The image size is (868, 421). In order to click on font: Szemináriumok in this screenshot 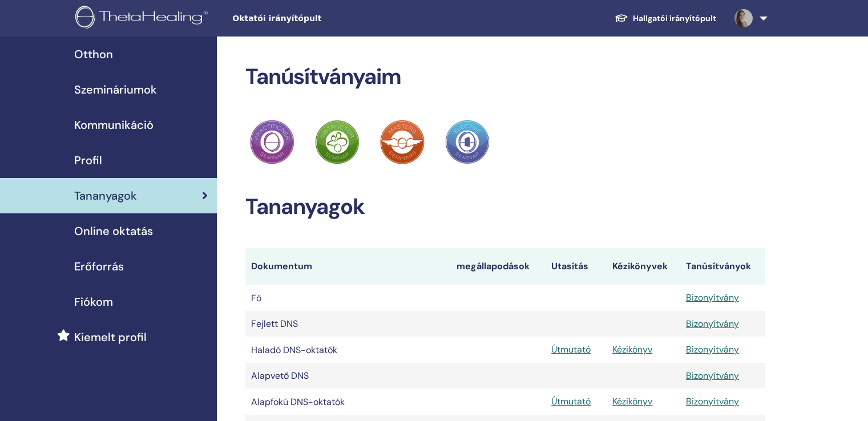, I will do `click(115, 90)`.